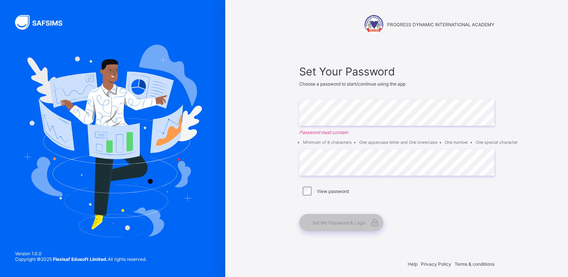 Image resolution: width=568 pixels, height=277 pixels. Describe the element at coordinates (374, 24) in the screenshot. I see `img: PROGRESS DYNAMIC INTERNATIONAL ACADEMY` at that location.